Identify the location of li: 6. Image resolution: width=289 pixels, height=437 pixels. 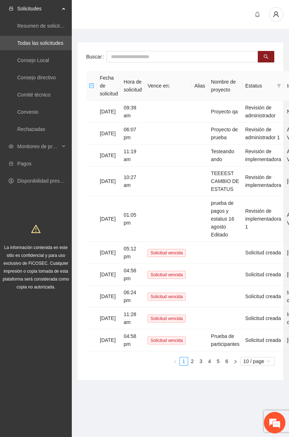
(227, 361).